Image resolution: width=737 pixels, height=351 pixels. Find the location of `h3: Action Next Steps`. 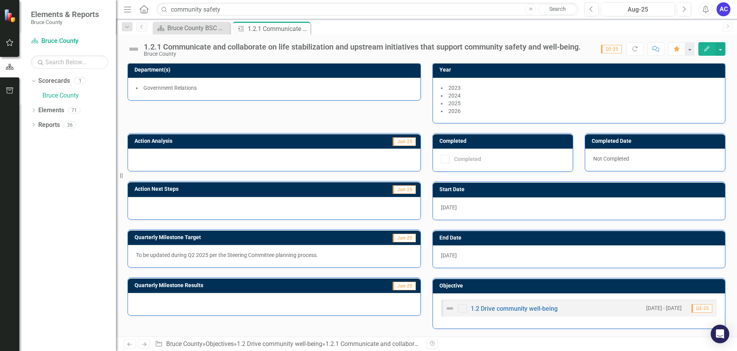

h3: Action Next Steps is located at coordinates (226, 189).